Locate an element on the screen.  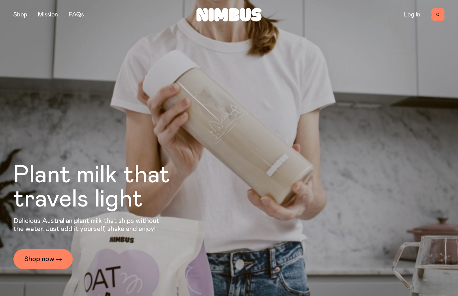
h1: Plant milk that travels light is located at coordinates (110, 188).